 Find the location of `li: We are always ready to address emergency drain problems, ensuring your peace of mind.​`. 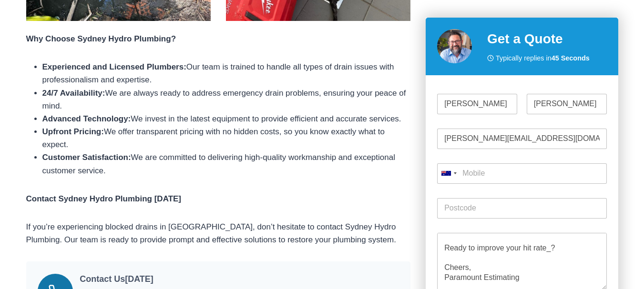

li: We are always ready to address emergency drain problems, ensuring your peace of mind.​ is located at coordinates (227, 100).